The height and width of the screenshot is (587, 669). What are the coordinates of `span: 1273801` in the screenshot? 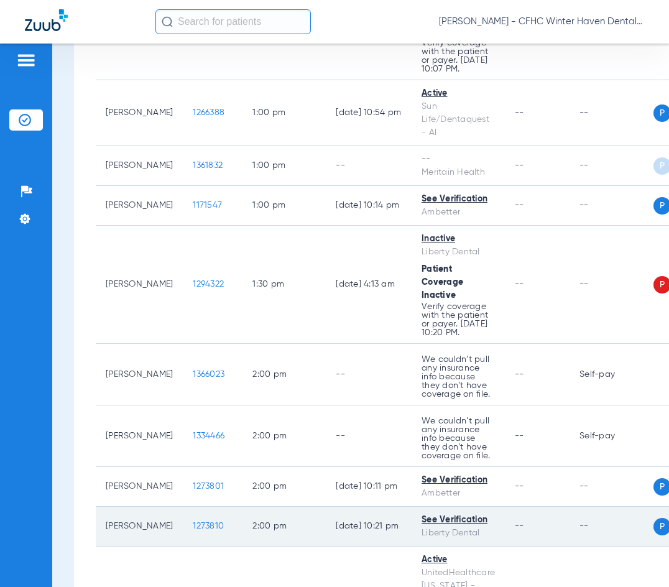 It's located at (208, 486).